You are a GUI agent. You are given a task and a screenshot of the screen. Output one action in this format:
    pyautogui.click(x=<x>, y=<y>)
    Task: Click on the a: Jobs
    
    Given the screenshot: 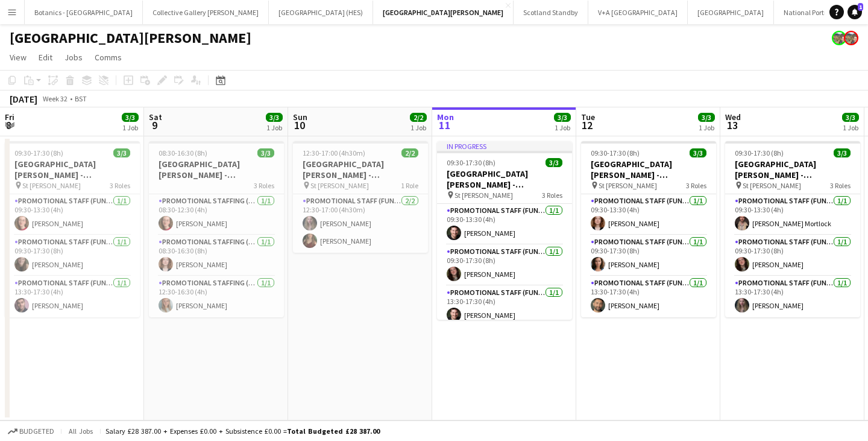 What is the action you would take?
    pyautogui.click(x=73, y=57)
    